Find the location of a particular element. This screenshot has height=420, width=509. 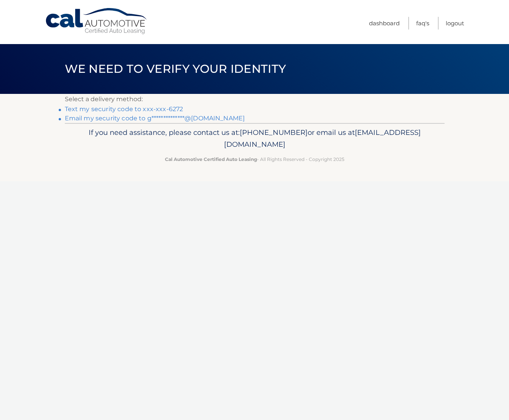

strong: Cal Automotive Certified Auto Leasing is located at coordinates (211, 159).